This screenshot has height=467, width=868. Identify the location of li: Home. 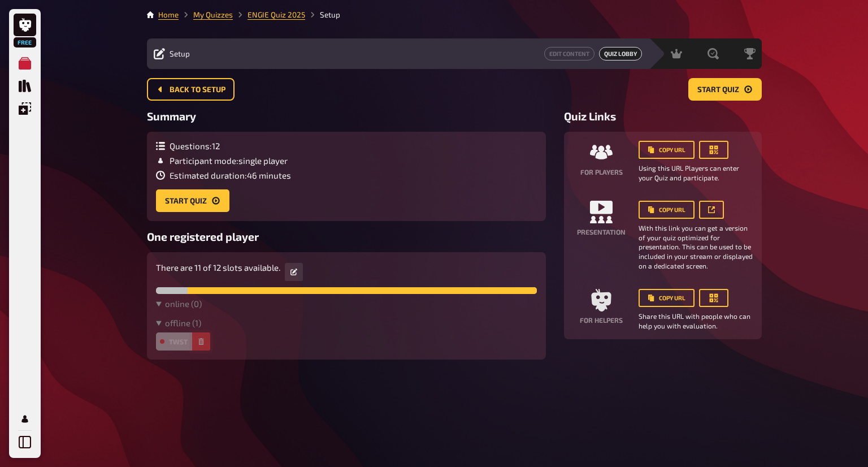
(169, 15).